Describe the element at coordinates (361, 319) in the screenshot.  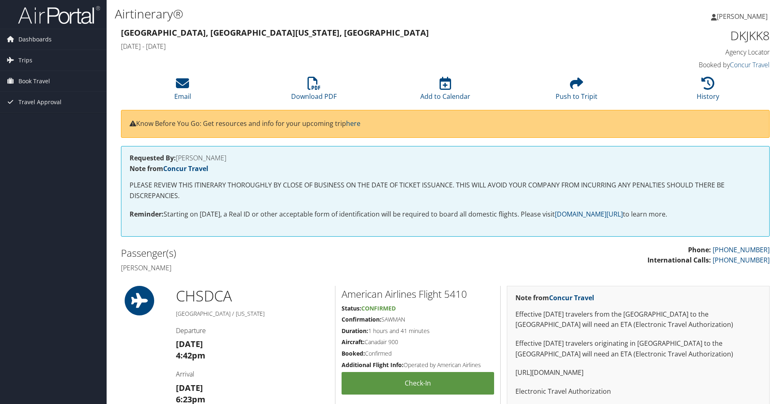
I see `strong: Confirmation:` at that location.